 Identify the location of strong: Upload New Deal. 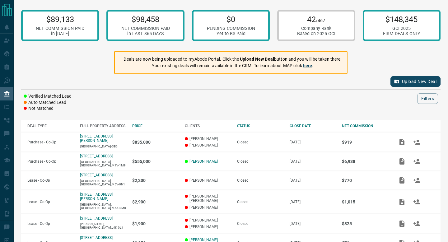
(257, 59).